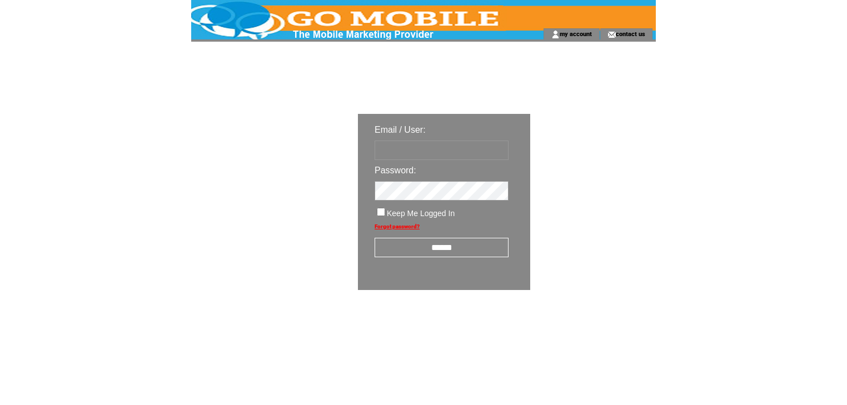 The image size is (847, 405). I want to click on a: my account, so click(576, 33).